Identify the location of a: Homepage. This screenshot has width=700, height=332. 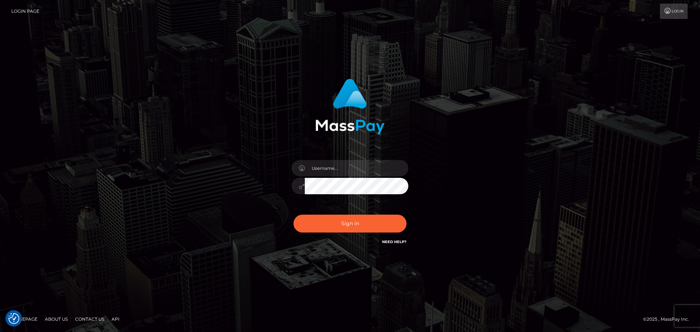
(24, 319).